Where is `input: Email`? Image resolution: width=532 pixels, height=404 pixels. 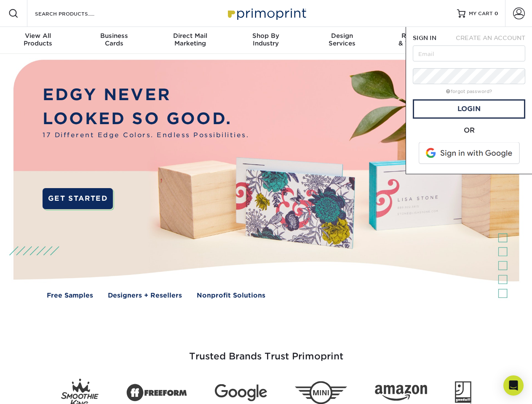
input: Email is located at coordinates (469, 53).